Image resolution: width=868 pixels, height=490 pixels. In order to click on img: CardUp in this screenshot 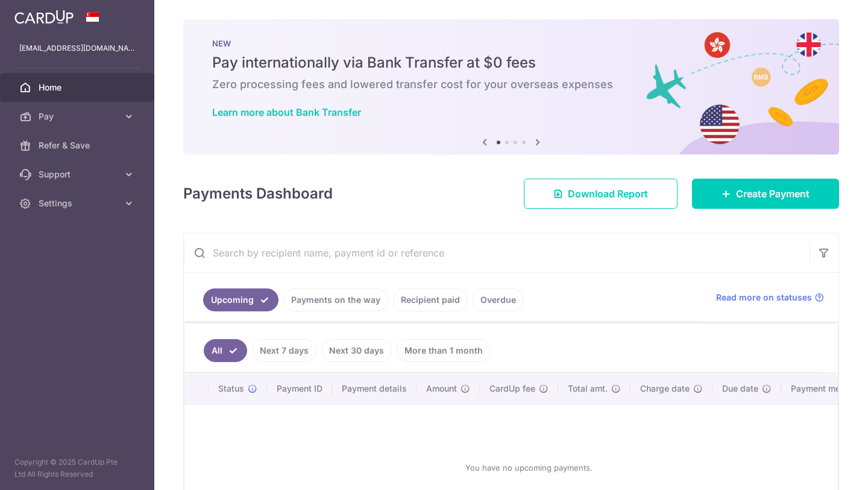, I will do `click(44, 17)`.